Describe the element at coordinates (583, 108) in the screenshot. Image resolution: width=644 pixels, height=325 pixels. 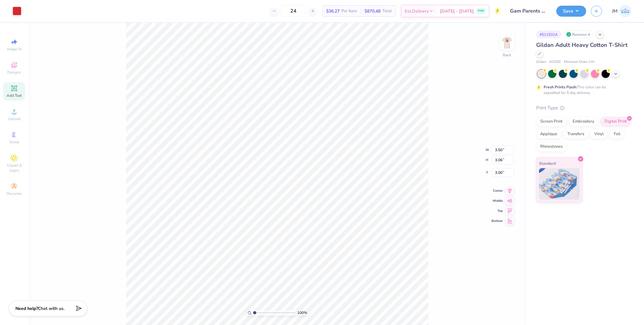
I see `div: Print Type` at that location.